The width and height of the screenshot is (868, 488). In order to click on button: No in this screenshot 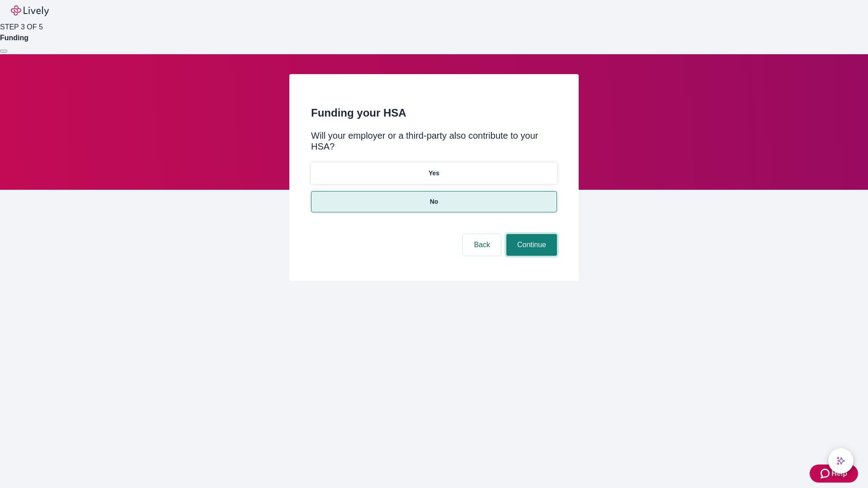, I will do `click(434, 201)`.